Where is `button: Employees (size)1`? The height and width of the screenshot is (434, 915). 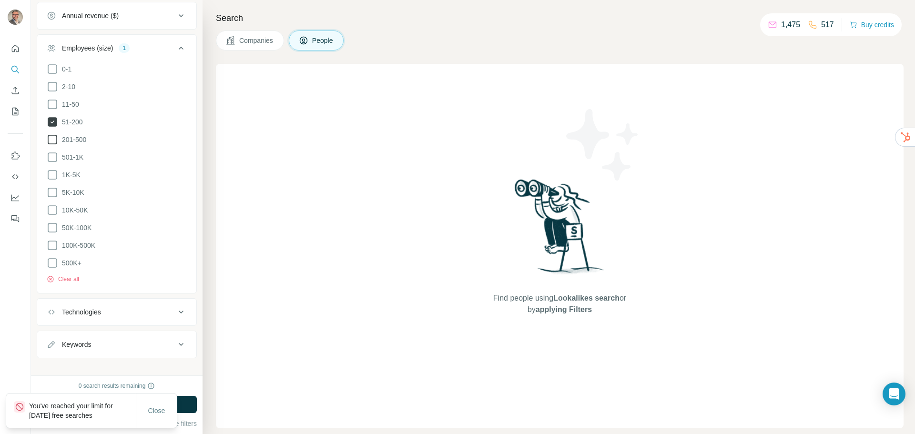 button: Employees (size)1 is located at coordinates (117, 50).